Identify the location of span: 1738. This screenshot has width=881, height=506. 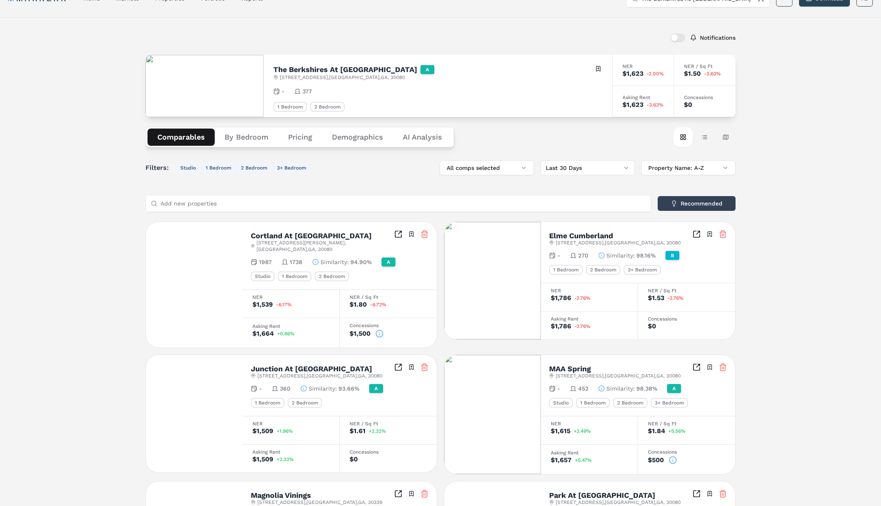
(296, 262).